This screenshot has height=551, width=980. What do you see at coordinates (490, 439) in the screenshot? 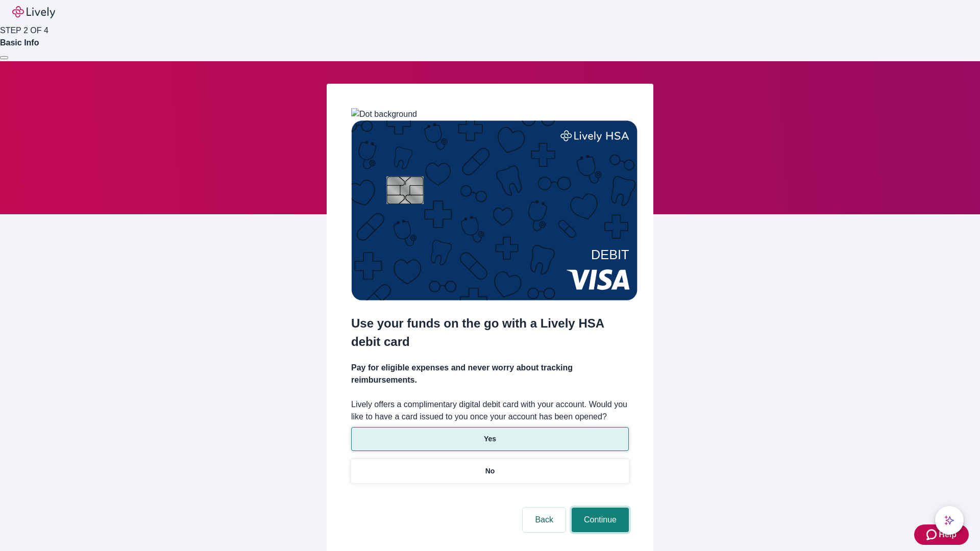
I see `p: Yes` at bounding box center [490, 439].